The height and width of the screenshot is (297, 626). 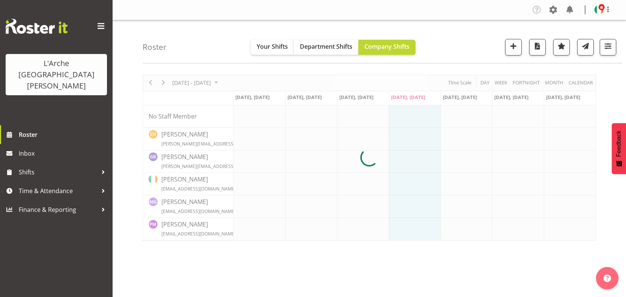 What do you see at coordinates (619, 149) in the screenshot?
I see `button: Feedback - Show survey` at bounding box center [619, 149].